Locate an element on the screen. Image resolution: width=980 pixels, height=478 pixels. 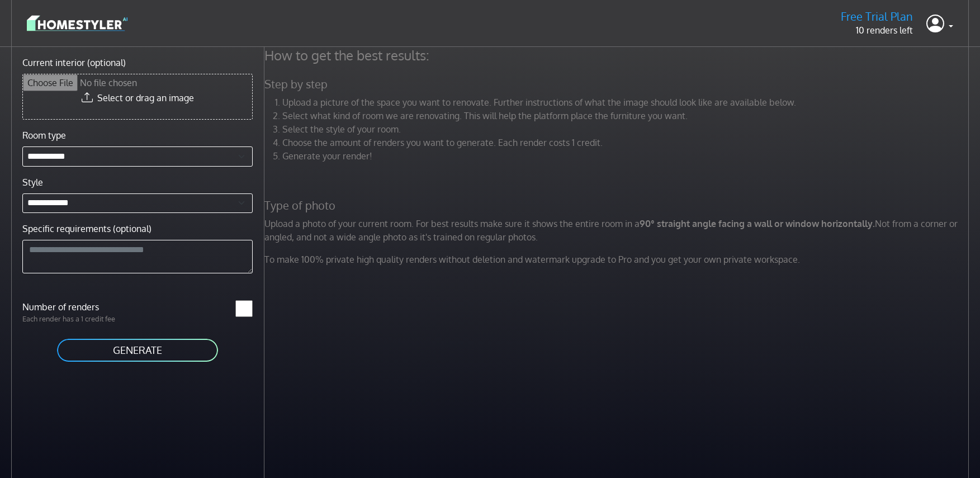
li: Select what kind of room we are renovating. This will help the platform place the furniture you w... is located at coordinates (627, 116).